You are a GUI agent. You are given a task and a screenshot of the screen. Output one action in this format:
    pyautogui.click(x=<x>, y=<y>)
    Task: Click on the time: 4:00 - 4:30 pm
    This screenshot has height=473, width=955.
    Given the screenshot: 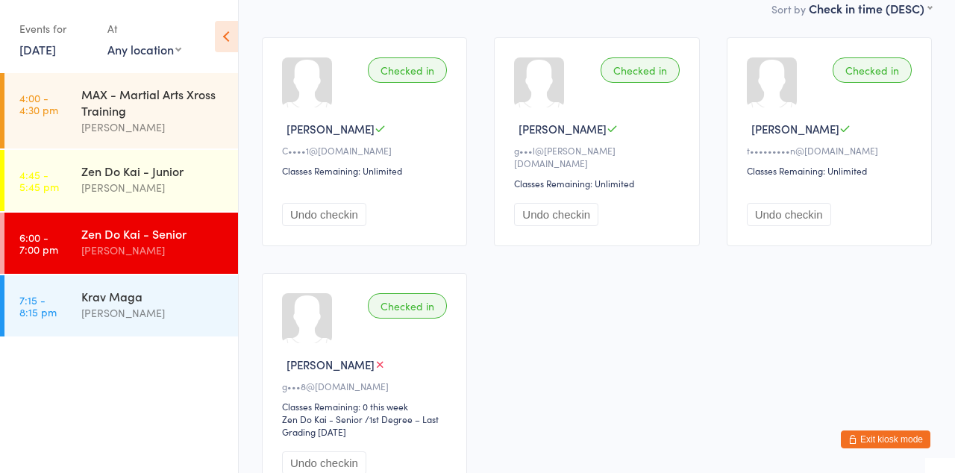 What is the action you would take?
    pyautogui.click(x=39, y=104)
    